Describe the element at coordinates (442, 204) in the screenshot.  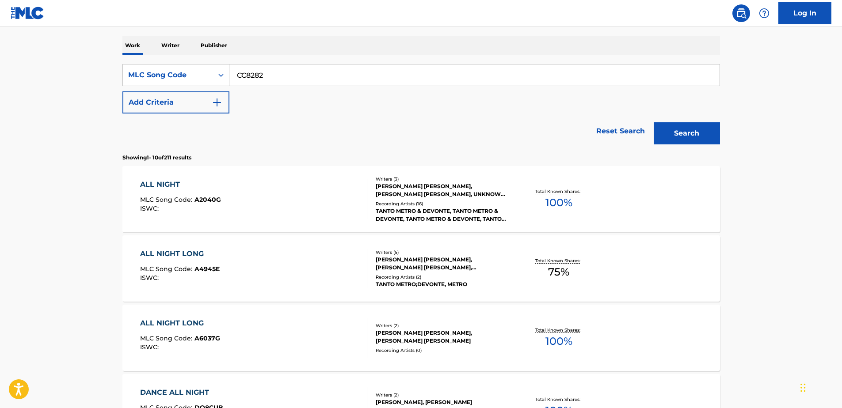
I see `div: Recording Artists ( 16 )` at that location.